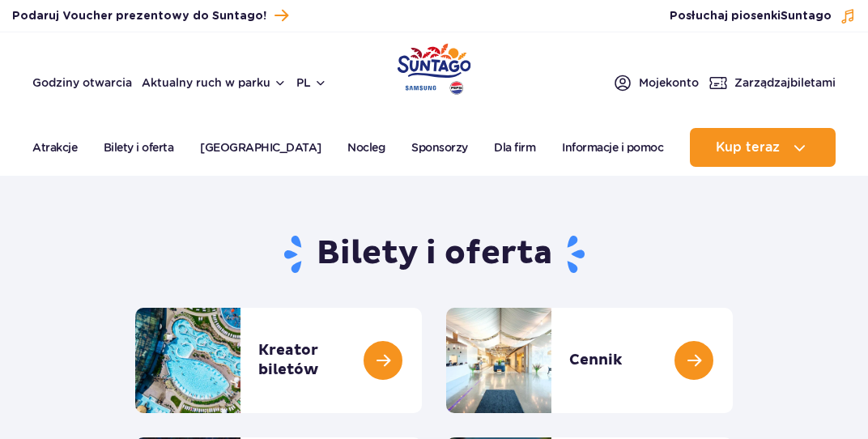  I want to click on a: Podaruj Voucher prezentowy do Suntago!, so click(150, 15).